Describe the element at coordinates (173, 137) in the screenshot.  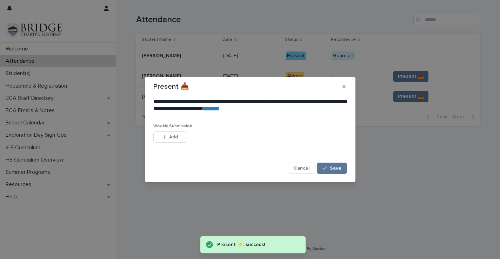
I see `span: Add` at that location.